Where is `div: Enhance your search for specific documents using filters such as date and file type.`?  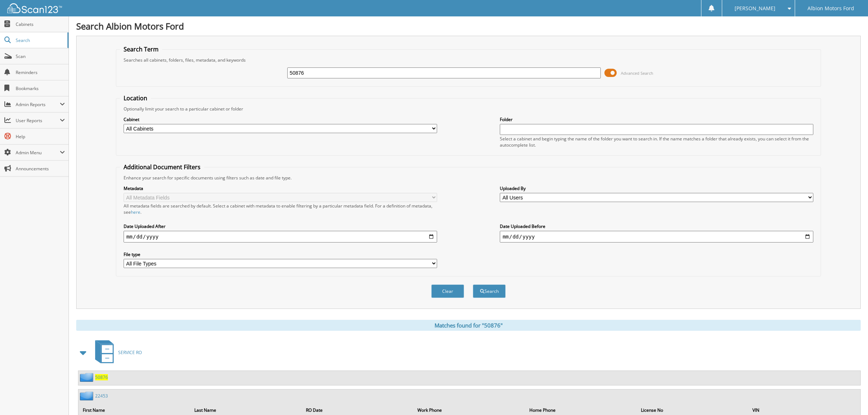 div: Enhance your search for specific documents using filters such as date and file type. is located at coordinates (468, 177).